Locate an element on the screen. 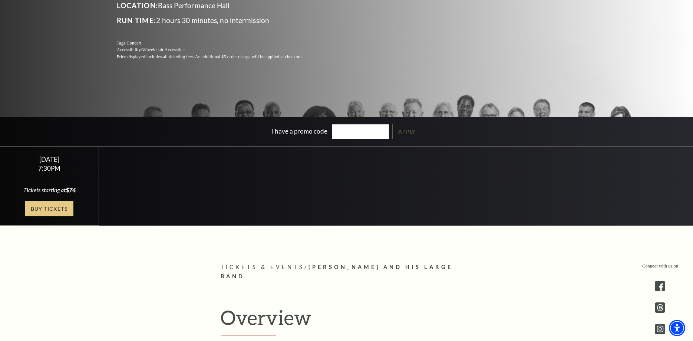 This screenshot has height=341, width=693. p: Connect with us on is located at coordinates (660, 266).